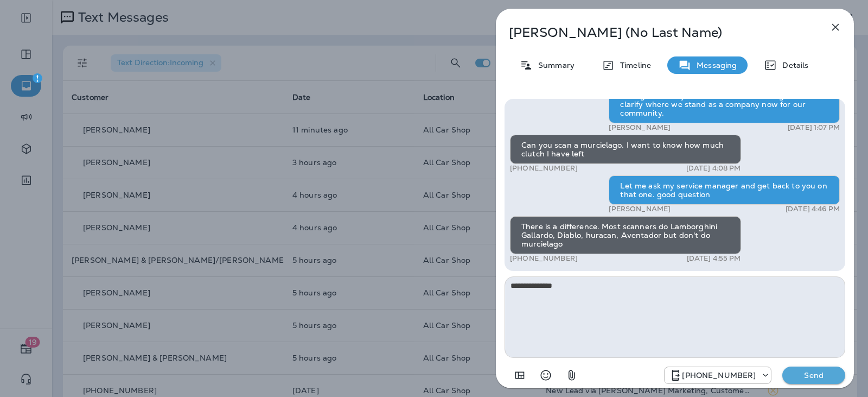 The height and width of the screenshot is (397, 868). I want to click on button: Send, so click(814, 375).